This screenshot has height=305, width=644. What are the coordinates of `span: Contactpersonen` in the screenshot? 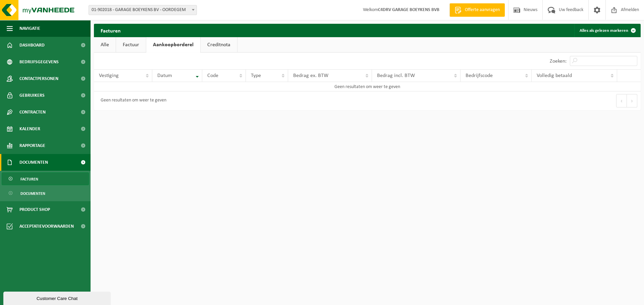 It's located at (39, 79).